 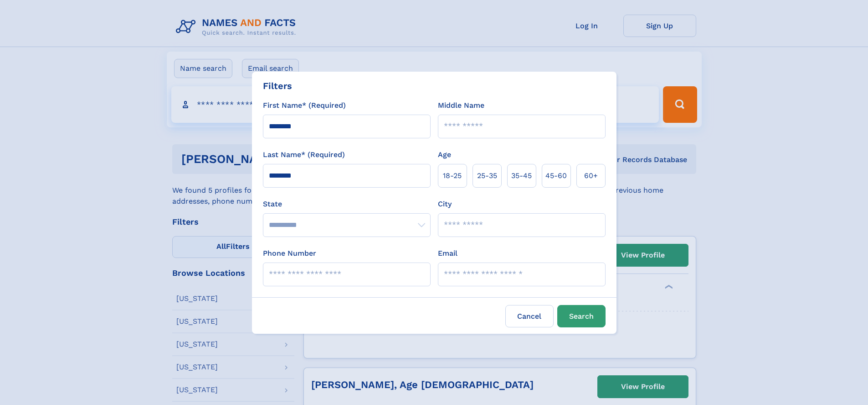 I want to click on label: Middle Name, so click(x=461, y=105).